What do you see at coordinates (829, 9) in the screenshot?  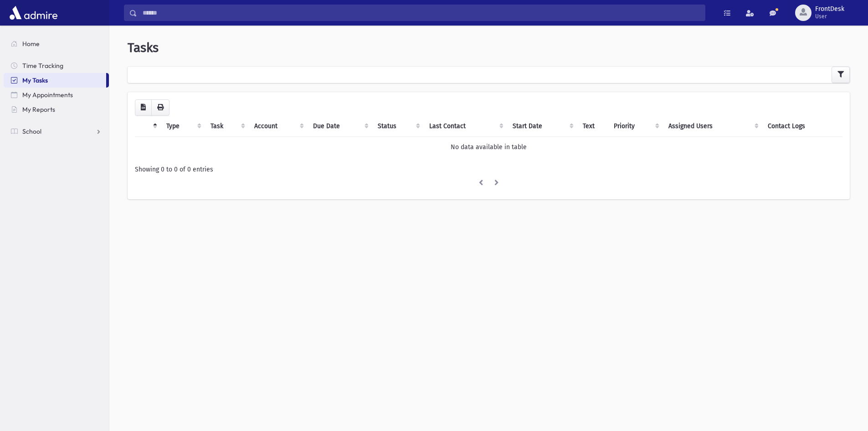 I see `span: FrontDesk` at bounding box center [829, 9].